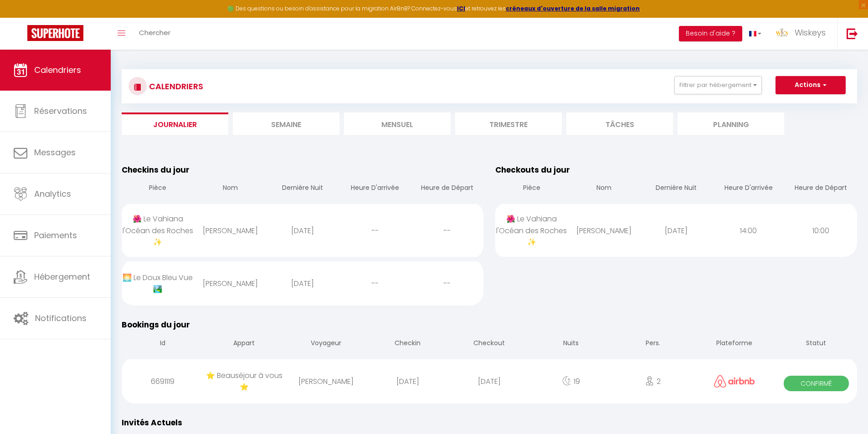 The height and width of the screenshot is (434, 868). I want to click on li: Semaine, so click(286, 124).